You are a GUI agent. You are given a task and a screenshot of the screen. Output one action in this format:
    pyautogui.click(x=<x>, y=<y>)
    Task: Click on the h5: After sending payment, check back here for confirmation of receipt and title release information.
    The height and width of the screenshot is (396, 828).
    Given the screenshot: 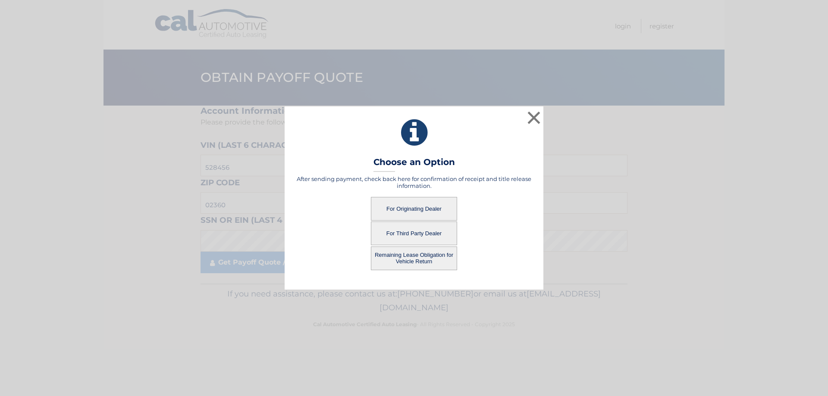 What is the action you would take?
    pyautogui.click(x=414, y=182)
    